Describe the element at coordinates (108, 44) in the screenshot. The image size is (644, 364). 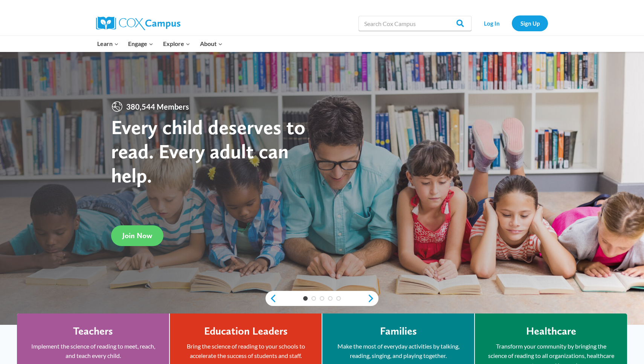
I see `span: Learn` at that location.